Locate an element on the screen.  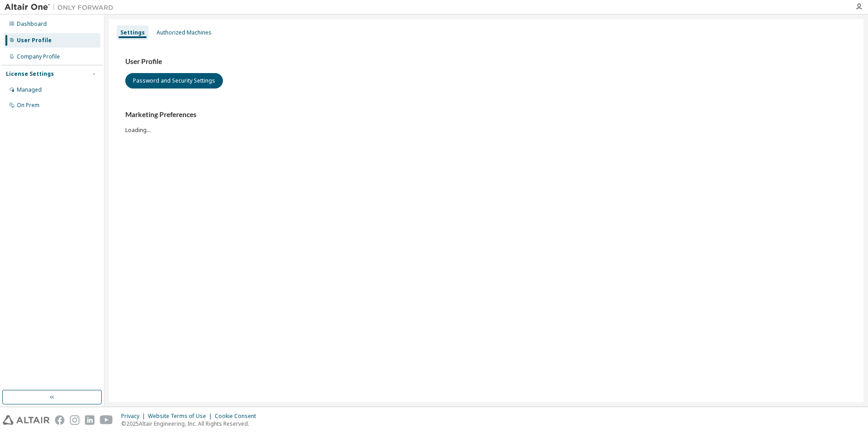
div: License Settings is located at coordinates (30, 74).